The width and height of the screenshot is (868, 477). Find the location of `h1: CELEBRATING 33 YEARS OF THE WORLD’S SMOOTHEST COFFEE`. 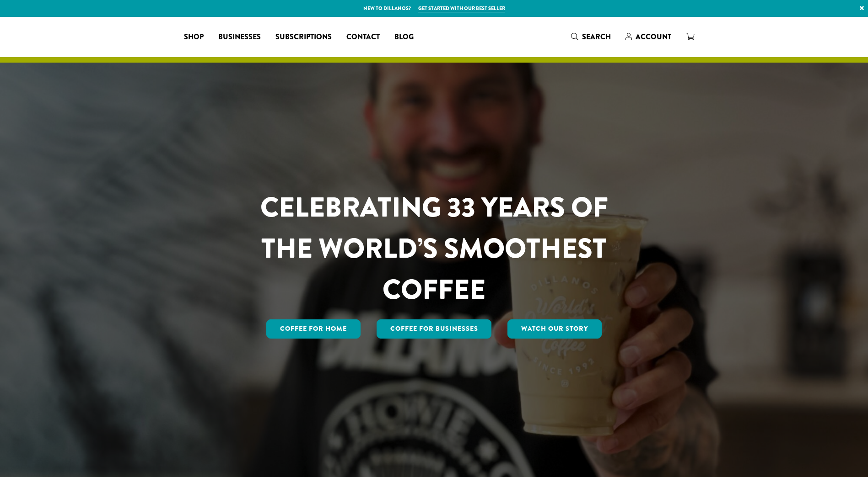

h1: CELEBRATING 33 YEARS OF THE WORLD’S SMOOTHEST COFFEE is located at coordinates (434, 248).